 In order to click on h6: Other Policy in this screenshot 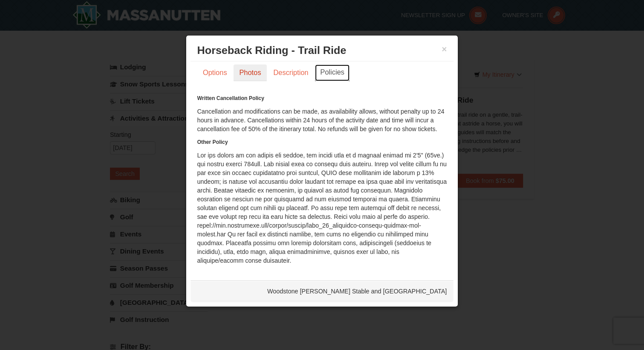, I will do `click(322, 142)`.